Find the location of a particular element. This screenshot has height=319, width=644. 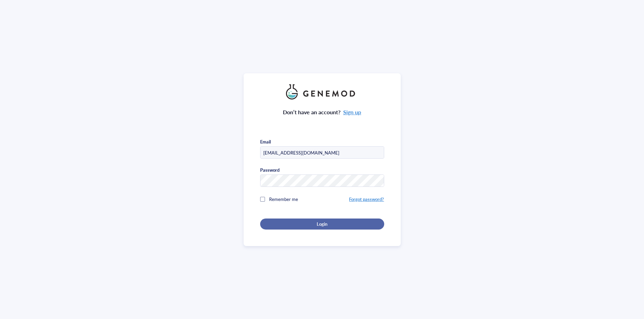

div: Don’t have an account? is located at coordinates (322, 112).